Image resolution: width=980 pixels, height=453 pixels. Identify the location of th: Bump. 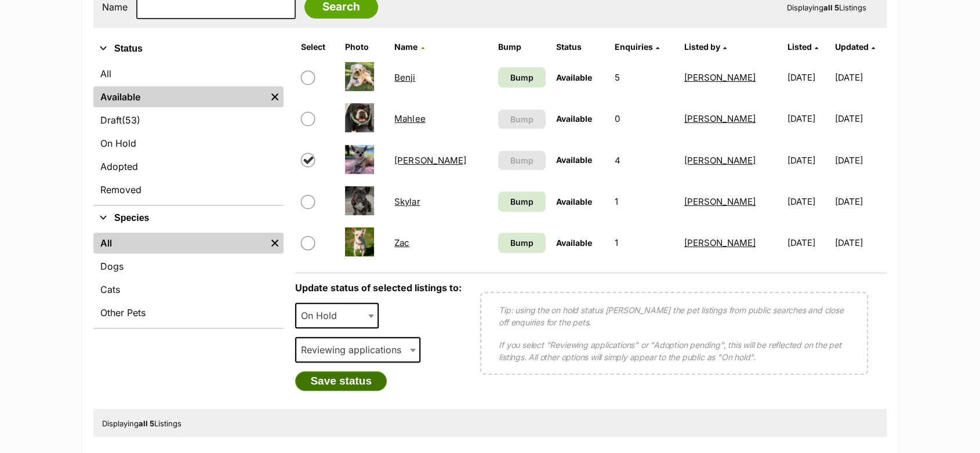
(521, 47).